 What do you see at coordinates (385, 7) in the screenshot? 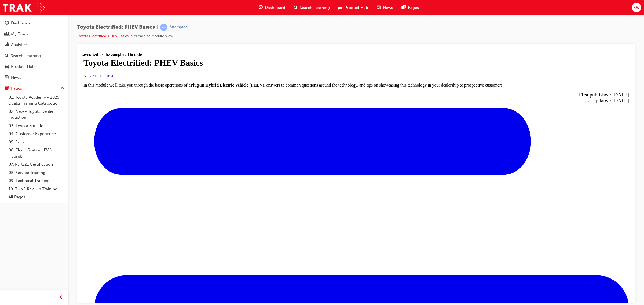
I see `a: news-iconNews` at bounding box center [385, 7].